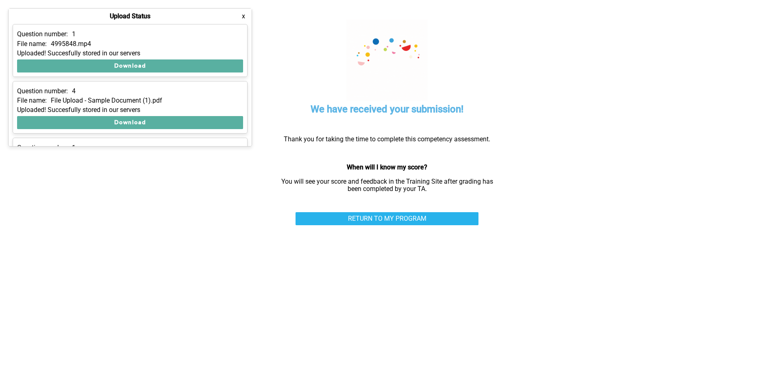 The height and width of the screenshot is (371, 774). I want to click on p: File Upload - Sample Document (1).pdf, so click(107, 100).